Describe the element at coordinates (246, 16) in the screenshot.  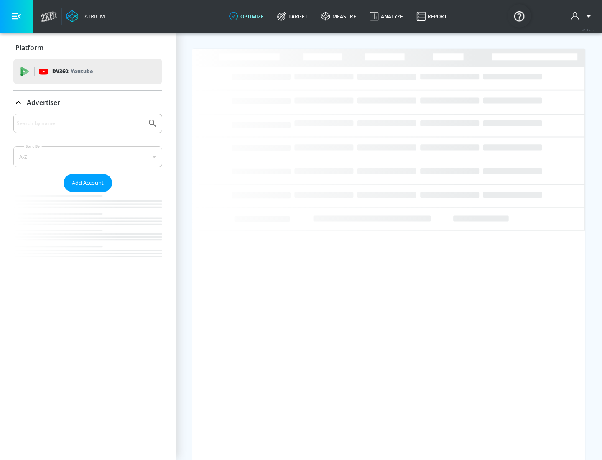
I see `a: optimize` at that location.